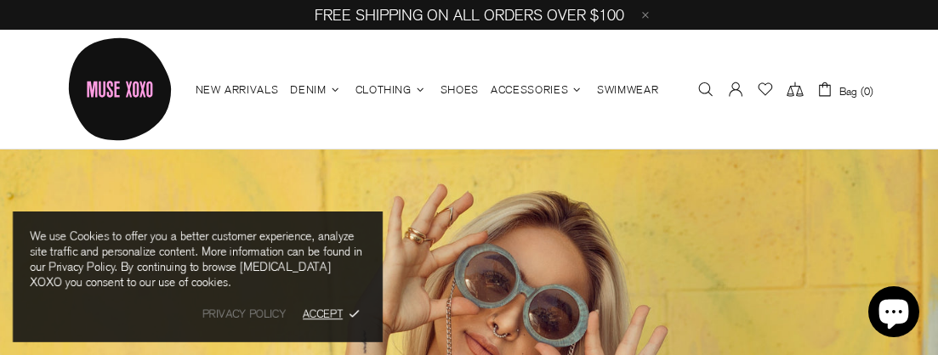  I want to click on a: Swimwear, so click(627, 89).